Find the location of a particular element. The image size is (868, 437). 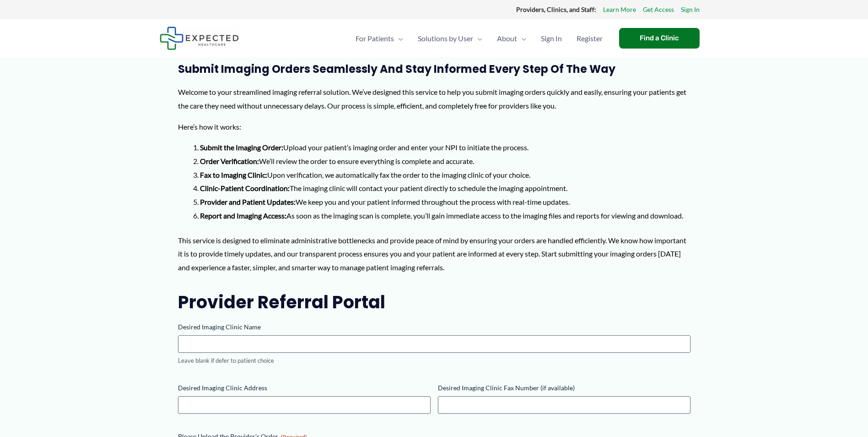

strong: Providers, Clinics, and Staff: is located at coordinates (556, 9).